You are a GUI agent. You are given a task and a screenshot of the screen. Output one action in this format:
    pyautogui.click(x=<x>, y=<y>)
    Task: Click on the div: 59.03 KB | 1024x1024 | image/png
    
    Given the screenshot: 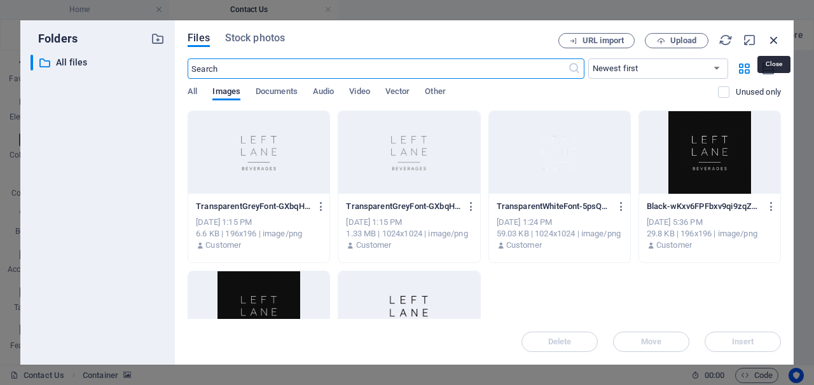 What is the action you would take?
    pyautogui.click(x=559, y=234)
    